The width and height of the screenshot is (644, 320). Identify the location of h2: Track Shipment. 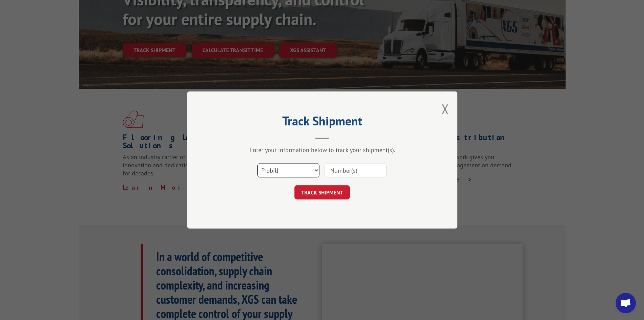
(322, 123).